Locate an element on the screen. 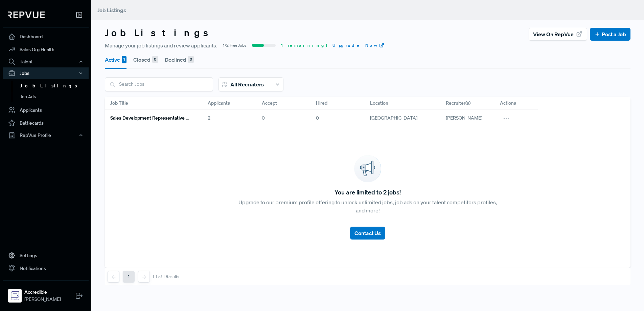 This screenshot has width=644, height=311. span: Hired is located at coordinates (322, 103).